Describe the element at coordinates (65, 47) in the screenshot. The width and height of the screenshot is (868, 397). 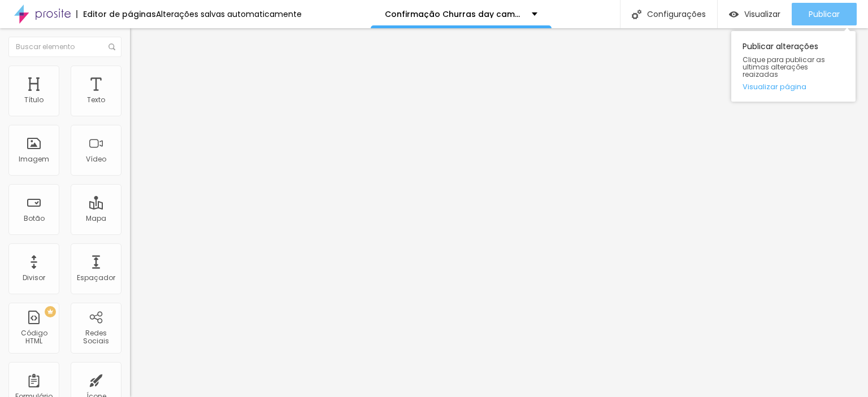
I see `input: Buscar elemento` at that location.